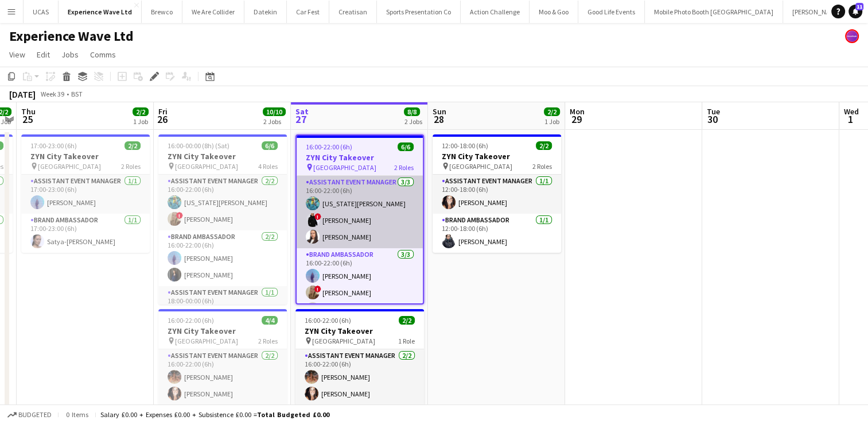 The image size is (868, 424). Describe the element at coordinates (419, 11) in the screenshot. I see `button: Sports Presentation Co` at that location.